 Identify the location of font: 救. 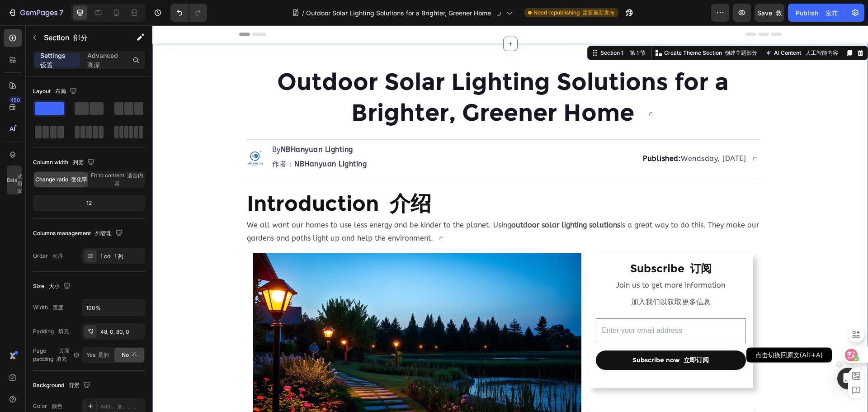
(779, 12).